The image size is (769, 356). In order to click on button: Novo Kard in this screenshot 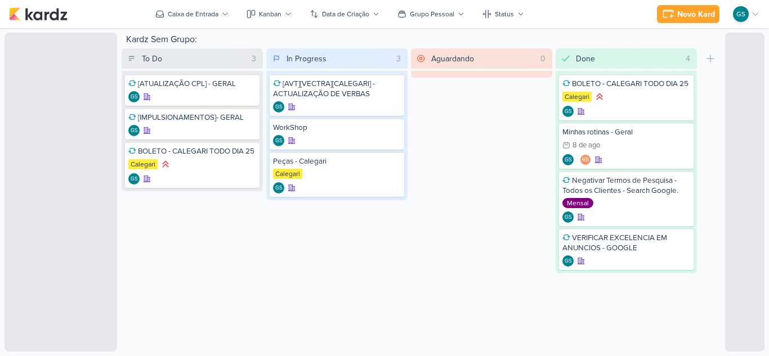, I will do `click(688, 14)`.